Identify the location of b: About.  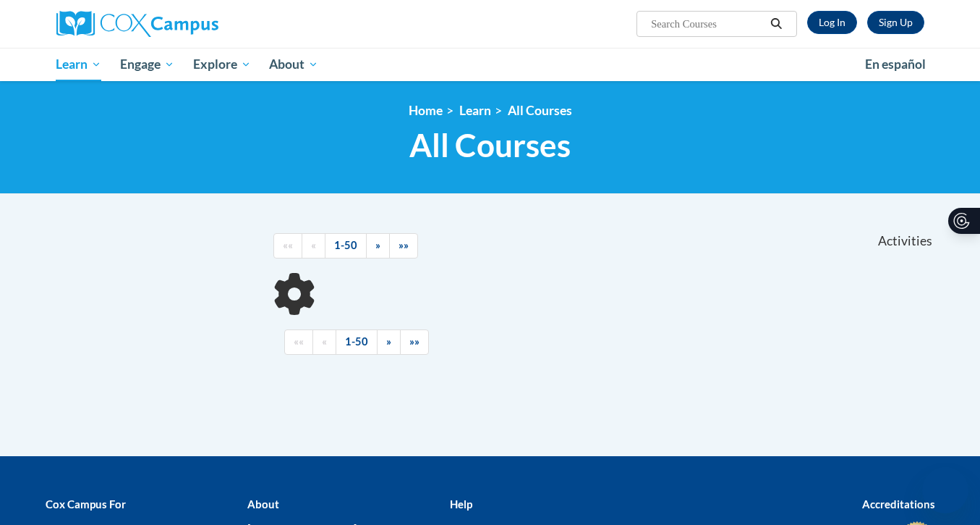
(263, 504).